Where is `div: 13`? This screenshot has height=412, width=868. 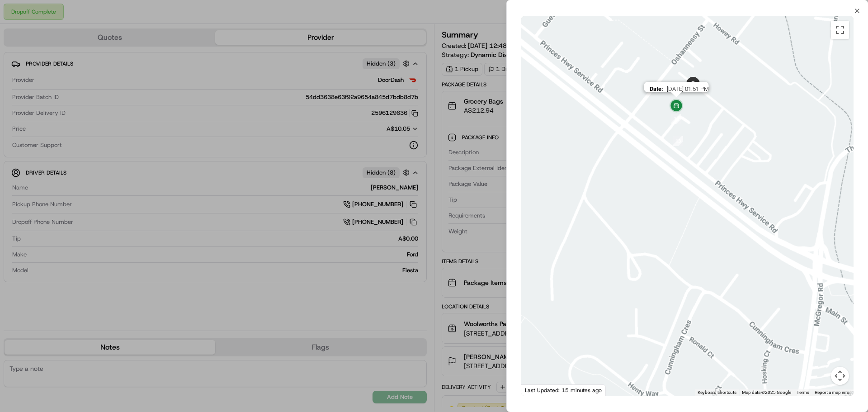 div: 13 is located at coordinates (678, 141).